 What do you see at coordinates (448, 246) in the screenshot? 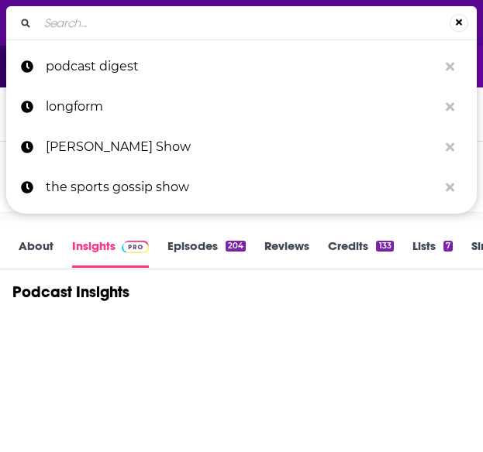
I see `div: 7` at bounding box center [448, 246].